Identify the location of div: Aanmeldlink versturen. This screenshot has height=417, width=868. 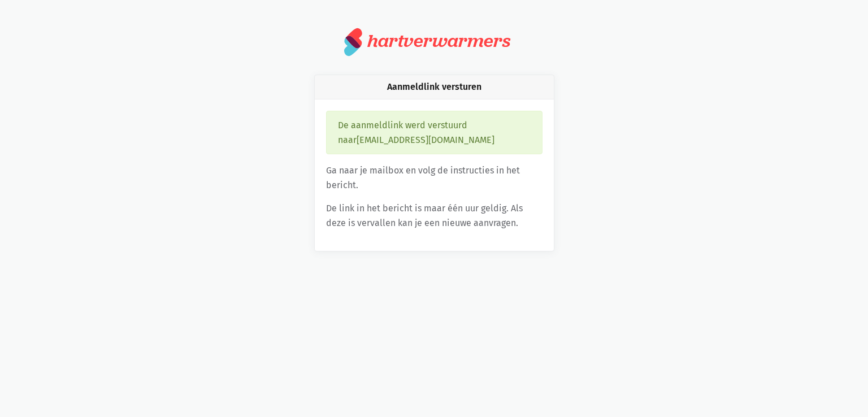
(434, 87).